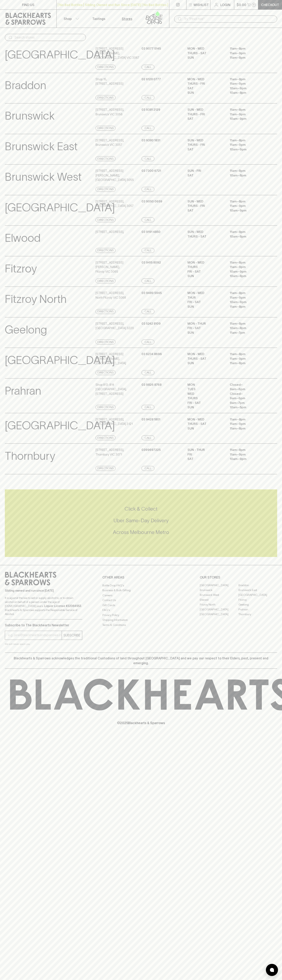 The width and height of the screenshot is (282, 980). What do you see at coordinates (141, 615) in the screenshot?
I see `a: Privacy Policy` at bounding box center [141, 615].